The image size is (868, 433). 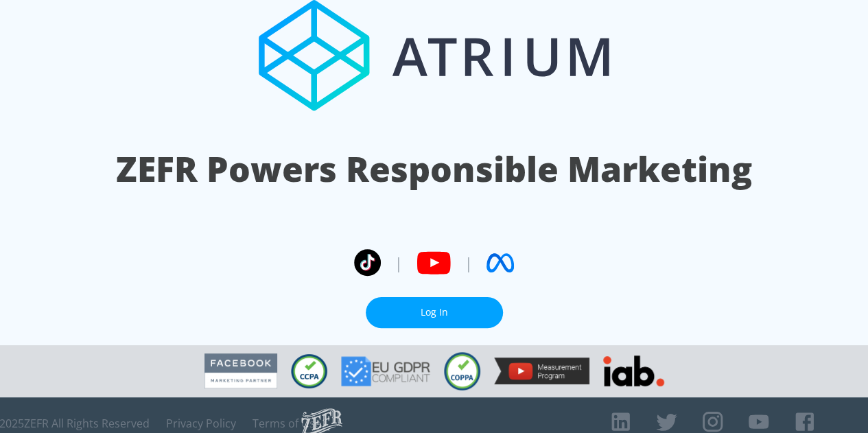 I want to click on a: Terms of Use, so click(x=287, y=423).